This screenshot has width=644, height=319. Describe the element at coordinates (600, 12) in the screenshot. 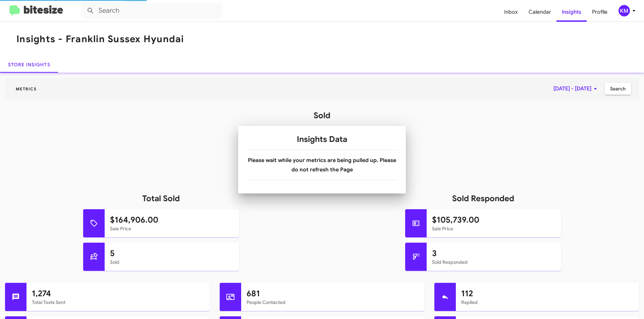

I see `span: Profile` at that location.